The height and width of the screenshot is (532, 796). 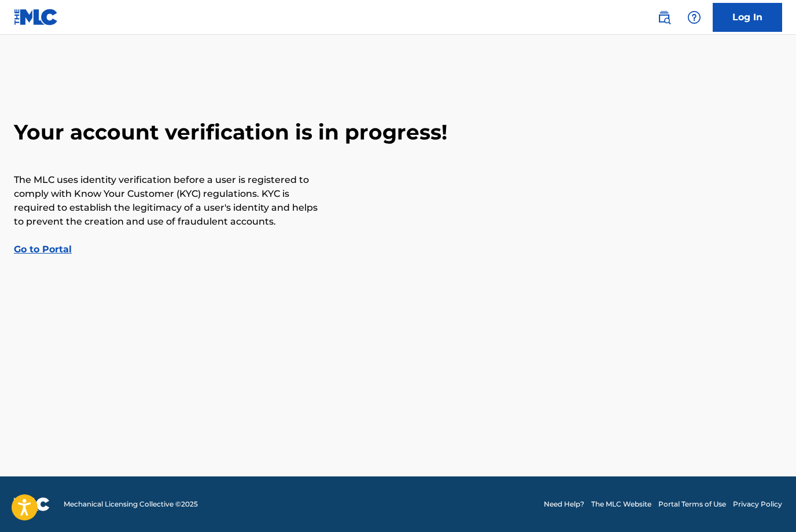 I want to click on div: Help, so click(x=694, y=17).